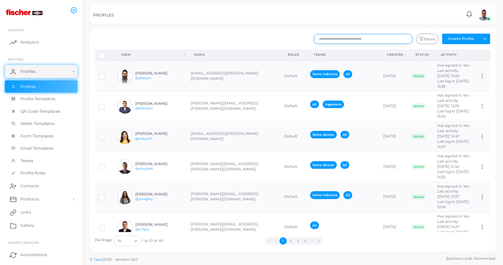 Image resolution: width=503 pixels, height=265 pixels. I want to click on div: Teams, so click(343, 55).